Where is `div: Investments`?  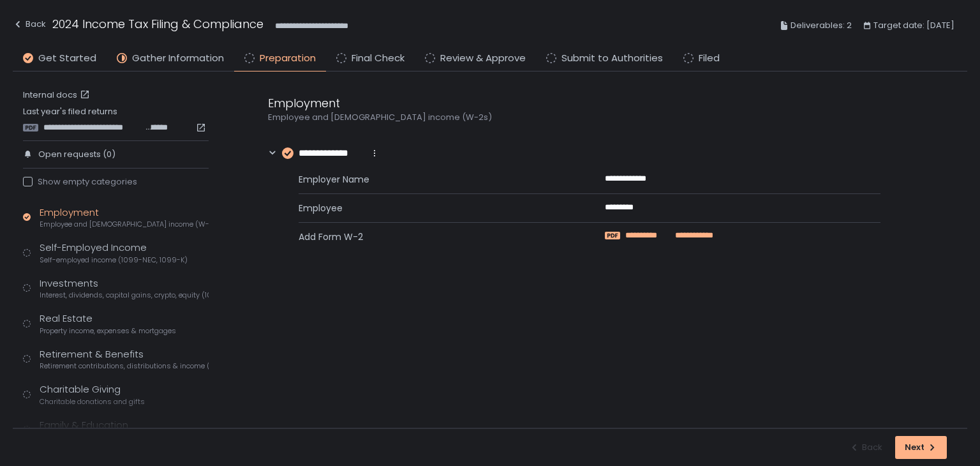
div: Investments is located at coordinates (124, 288).